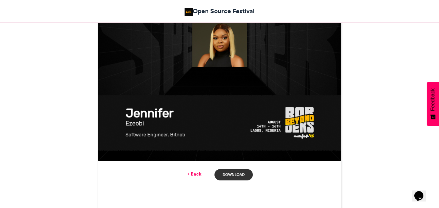  What do you see at coordinates (194, 174) in the screenshot?
I see `a: Back` at bounding box center [194, 174].